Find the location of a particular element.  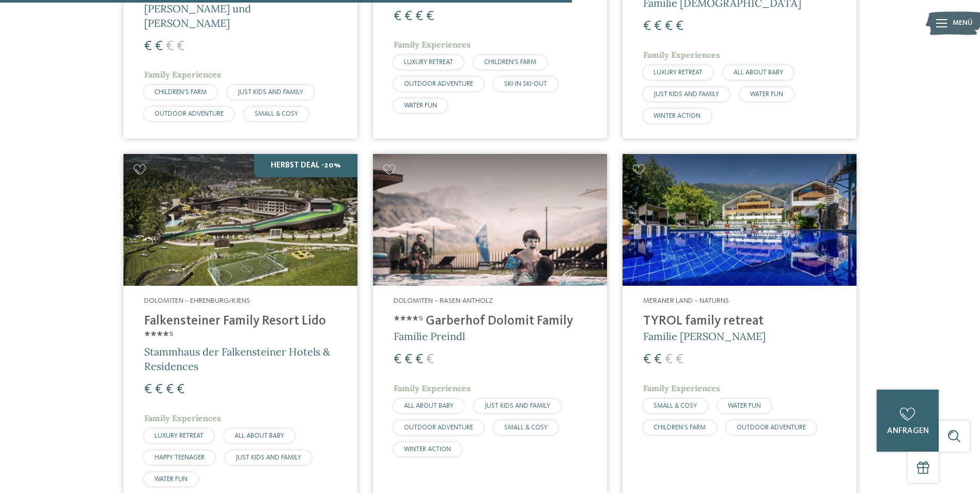

span: HAPPY TEENAGER is located at coordinates (179, 458).